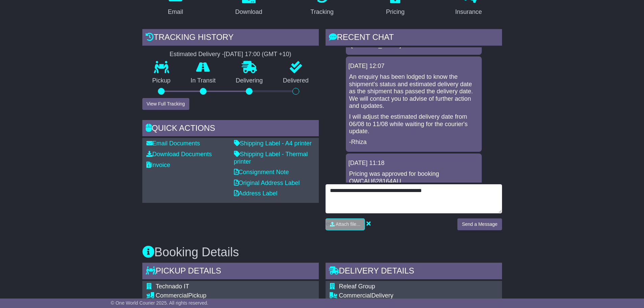  I want to click on a: Download Documents, so click(179, 154).